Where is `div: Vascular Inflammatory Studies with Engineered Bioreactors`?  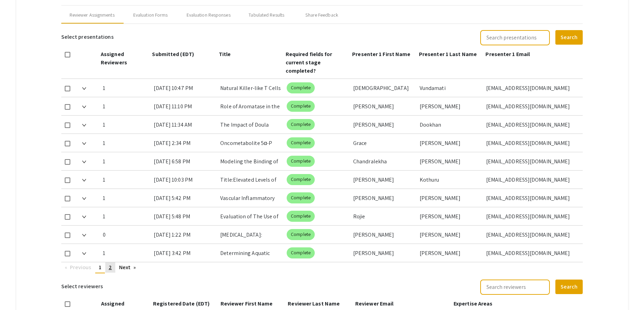
div: Vascular Inflammatory Studies with Engineered Bioreactors is located at coordinates (251, 199).